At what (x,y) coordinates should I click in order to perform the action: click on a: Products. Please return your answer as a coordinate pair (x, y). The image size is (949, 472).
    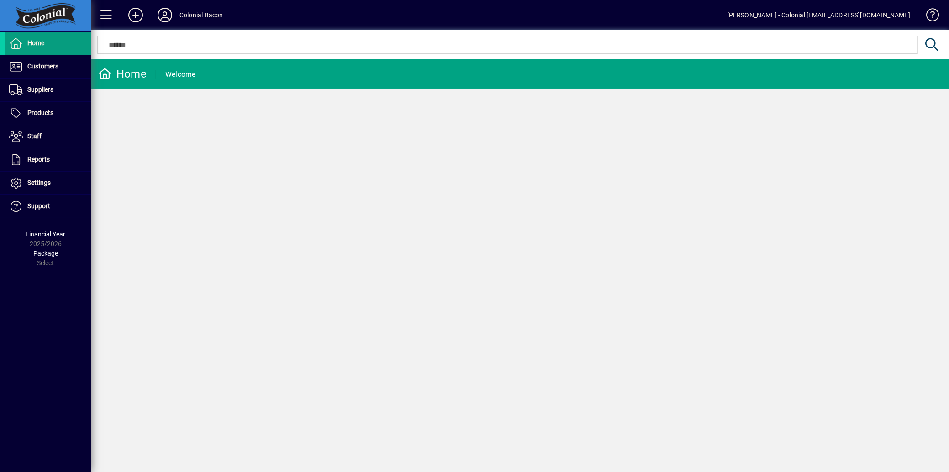
    Looking at the image, I should click on (48, 113).